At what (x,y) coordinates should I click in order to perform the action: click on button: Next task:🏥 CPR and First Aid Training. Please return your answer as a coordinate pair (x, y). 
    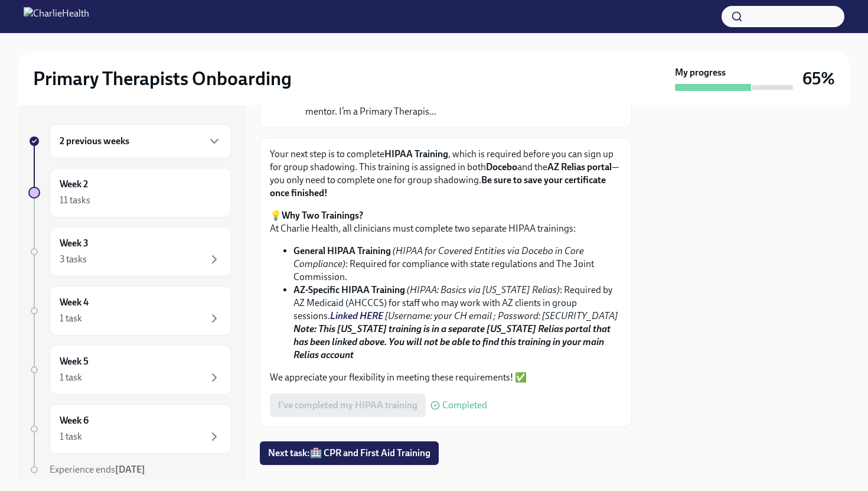
    Looking at the image, I should click on (349, 453).